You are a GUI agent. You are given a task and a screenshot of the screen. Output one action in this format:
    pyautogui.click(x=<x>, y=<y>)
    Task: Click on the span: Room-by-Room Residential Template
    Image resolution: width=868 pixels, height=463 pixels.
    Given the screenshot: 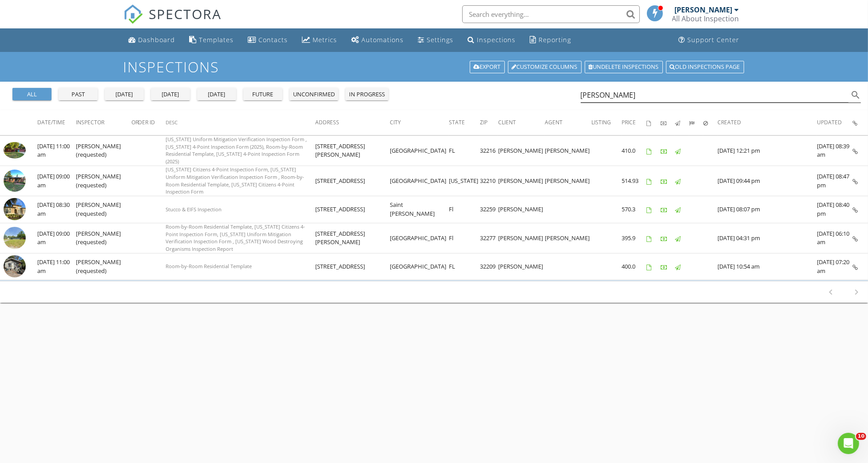 What is the action you would take?
    pyautogui.click(x=209, y=266)
    